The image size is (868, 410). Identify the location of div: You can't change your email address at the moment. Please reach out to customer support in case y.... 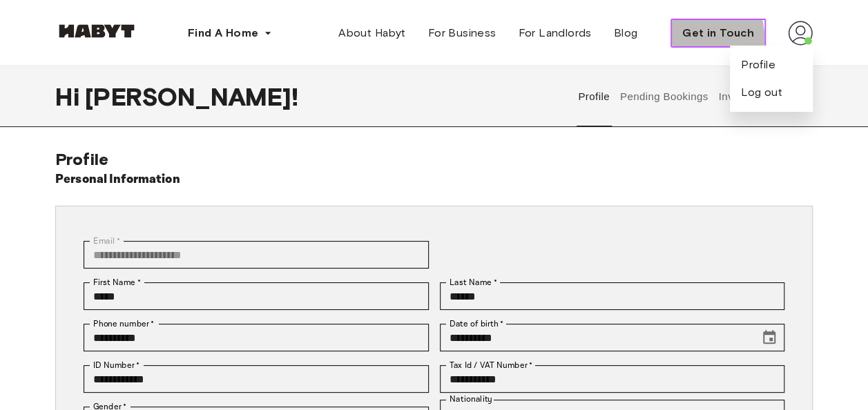
(256, 255).